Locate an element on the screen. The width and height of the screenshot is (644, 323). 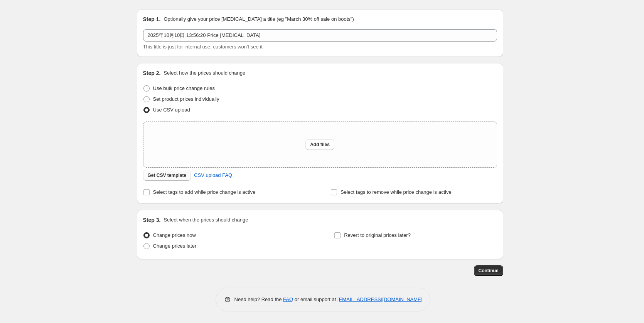
span: Set product prices individually is located at coordinates (186, 99).